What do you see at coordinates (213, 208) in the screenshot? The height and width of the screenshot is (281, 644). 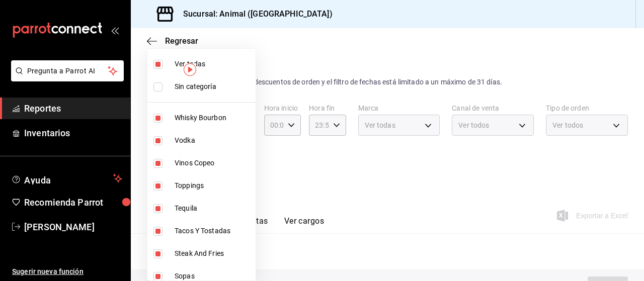 I see `span: Tequila` at bounding box center [213, 208].